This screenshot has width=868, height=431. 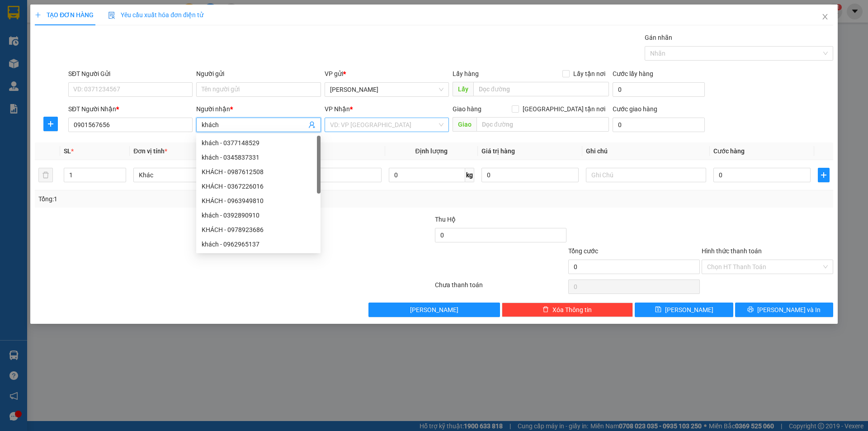 What do you see at coordinates (67, 151) in the screenshot?
I see `span: SL` at bounding box center [67, 151].